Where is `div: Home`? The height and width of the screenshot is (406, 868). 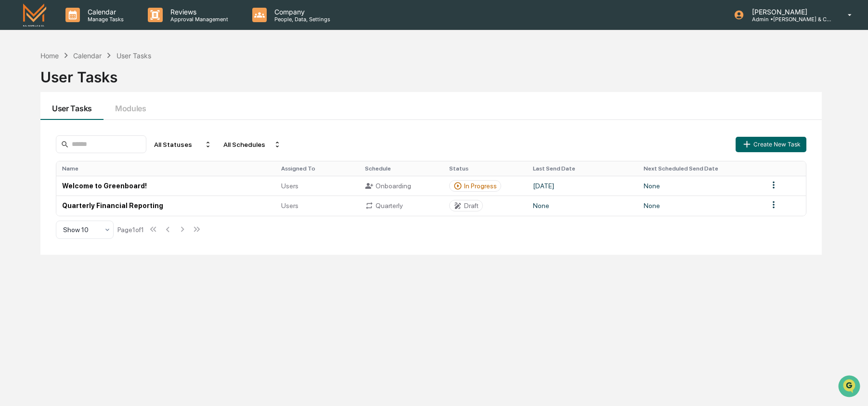
div: Home is located at coordinates (50, 55).